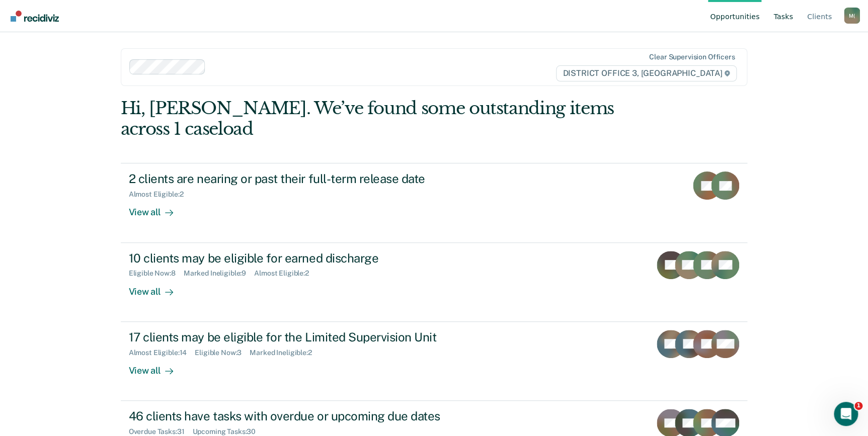 The width and height of the screenshot is (868, 436). What do you see at coordinates (434, 203) in the screenshot?
I see `a: 2 clients are nearing or past their full-term release dateAlmost Eligible:2View all` at bounding box center [434, 203].